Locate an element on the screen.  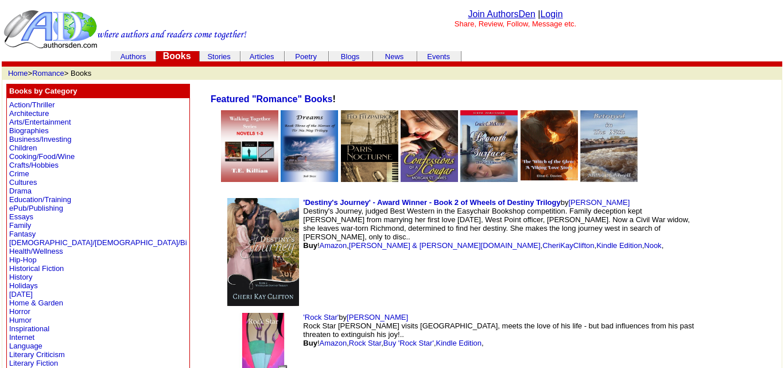
a: Beneath The Surface: The Matchmaker 1 is located at coordinates (489, 178).